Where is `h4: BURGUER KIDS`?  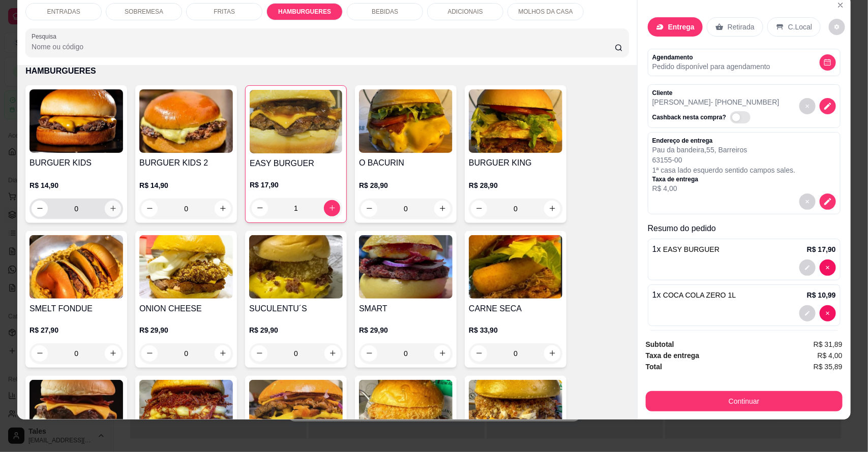 h4: BURGUER KIDS is located at coordinates (76, 163).